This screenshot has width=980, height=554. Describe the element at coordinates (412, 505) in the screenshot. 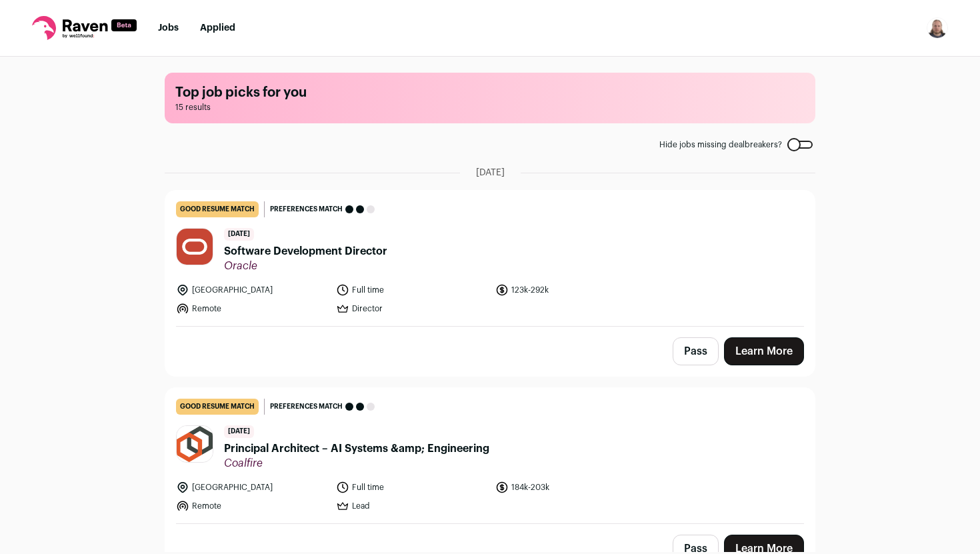

I see `li: Lead` at that location.